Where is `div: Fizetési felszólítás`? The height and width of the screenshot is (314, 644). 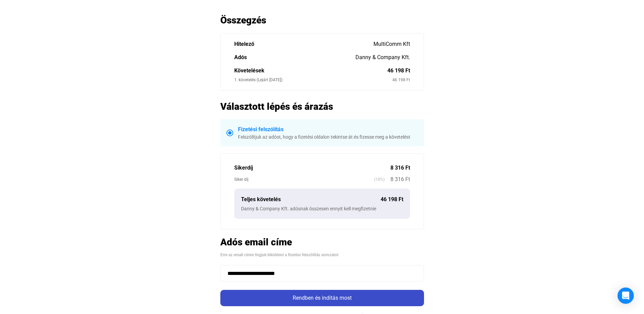
div: Fizetési felszólítás is located at coordinates (328, 130).